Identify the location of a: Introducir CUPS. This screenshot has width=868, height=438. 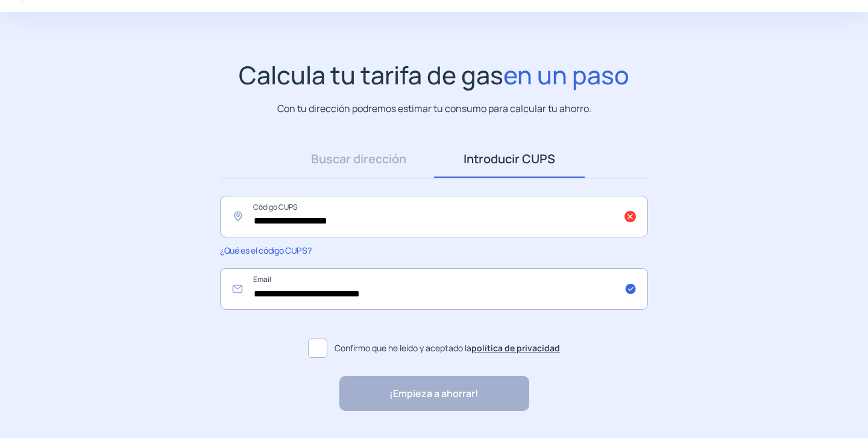
(509, 159).